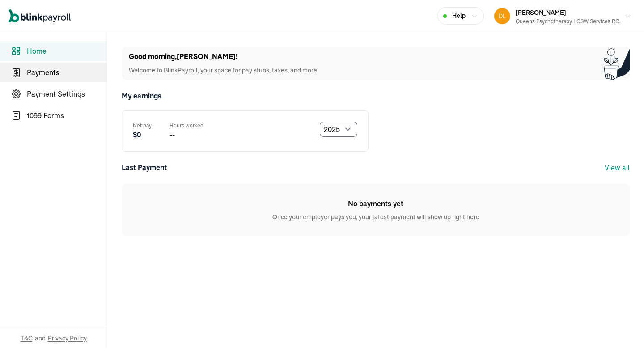  What do you see at coordinates (568, 21) in the screenshot?
I see `div: Queens Psychotherapy LCSW Services P.C.` at bounding box center [568, 21].